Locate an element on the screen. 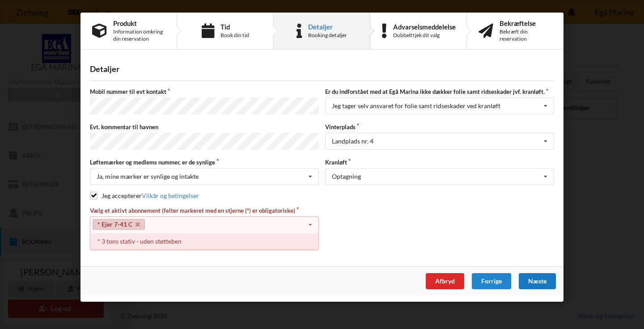  div: Bekræft din reservation is located at coordinates (526, 35).